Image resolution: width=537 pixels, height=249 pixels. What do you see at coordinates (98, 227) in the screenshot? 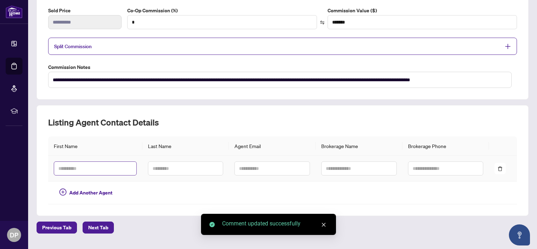
I see `button: Next Tab` at bounding box center [98, 227].